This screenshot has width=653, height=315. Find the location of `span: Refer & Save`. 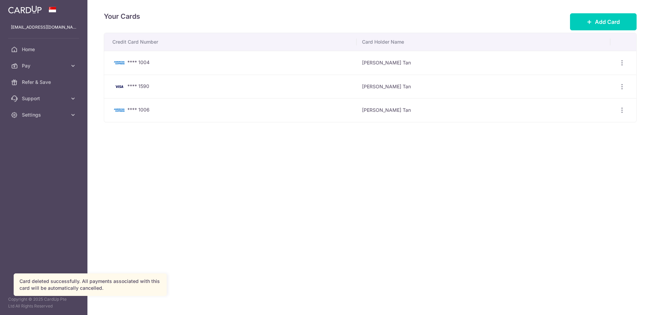

span: Refer & Save is located at coordinates (44, 82).